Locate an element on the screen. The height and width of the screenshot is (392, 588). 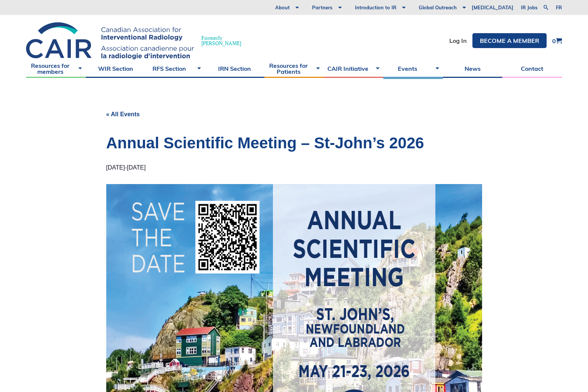
a: « All Events is located at coordinates (123, 114).